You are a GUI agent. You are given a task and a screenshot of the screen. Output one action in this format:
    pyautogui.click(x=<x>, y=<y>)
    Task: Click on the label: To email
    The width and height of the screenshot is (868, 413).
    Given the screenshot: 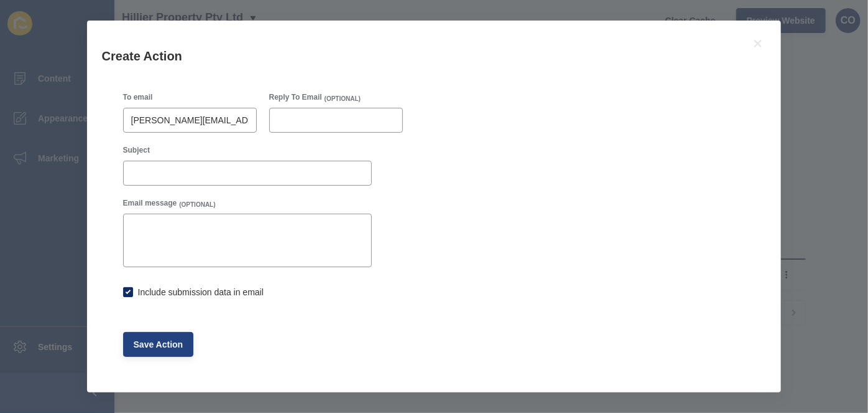 What is the action you would take?
    pyautogui.click(x=138, y=97)
    